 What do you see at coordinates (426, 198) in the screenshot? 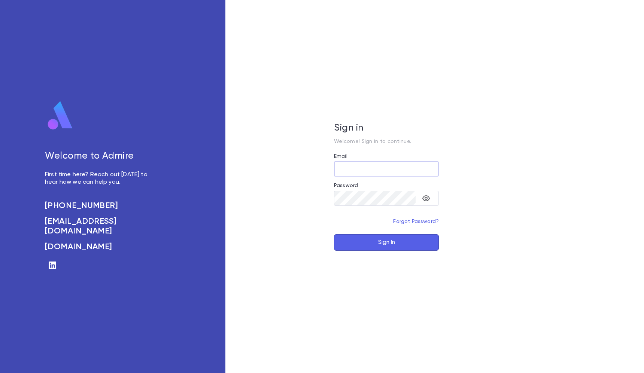
I see `button: toggle password visibility` at bounding box center [426, 198].